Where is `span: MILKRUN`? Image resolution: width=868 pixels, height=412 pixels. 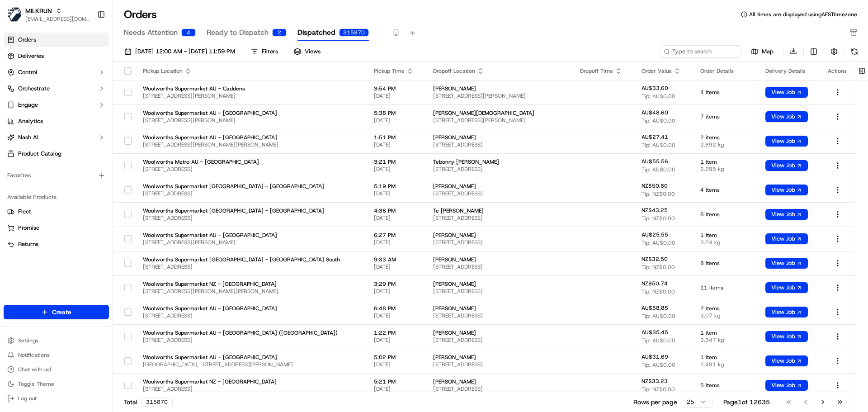 span: MILKRUN is located at coordinates (38, 11).